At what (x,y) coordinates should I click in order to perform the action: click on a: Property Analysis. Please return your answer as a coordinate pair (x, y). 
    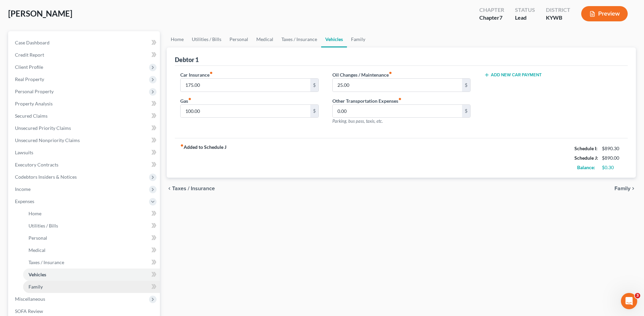
    Looking at the image, I should click on (85, 104).